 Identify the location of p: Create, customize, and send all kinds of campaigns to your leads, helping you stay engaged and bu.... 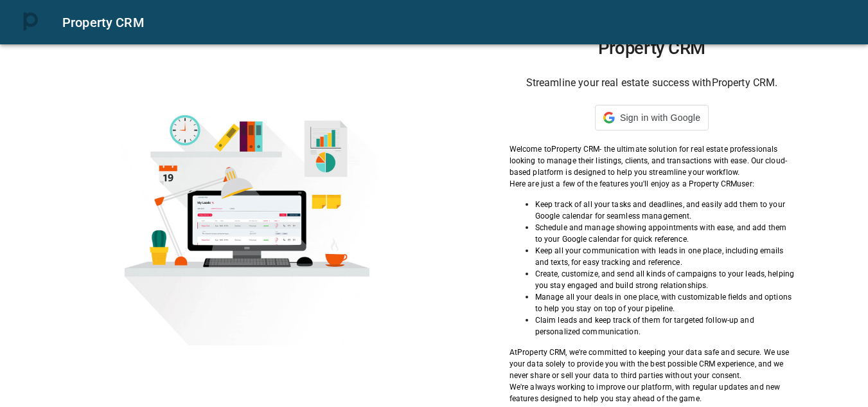
(666, 280).